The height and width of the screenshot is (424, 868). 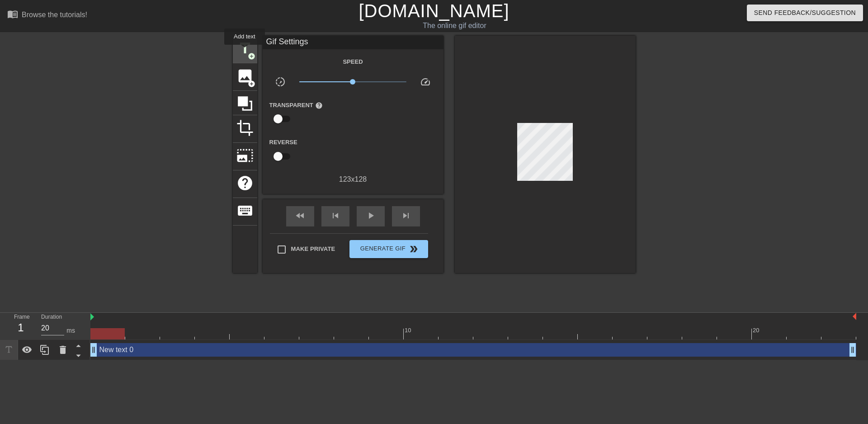 I want to click on span: Make Private, so click(x=314, y=249).